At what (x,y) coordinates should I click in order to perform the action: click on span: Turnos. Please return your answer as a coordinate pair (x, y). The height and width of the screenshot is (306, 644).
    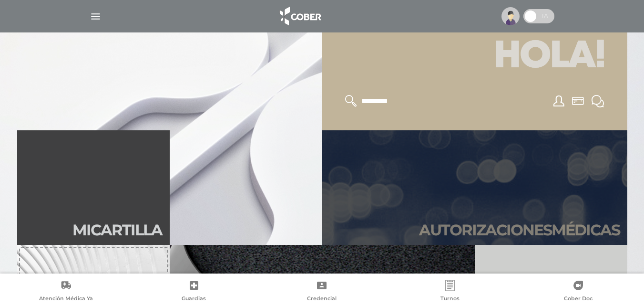
    Looking at the image, I should click on (450, 299).